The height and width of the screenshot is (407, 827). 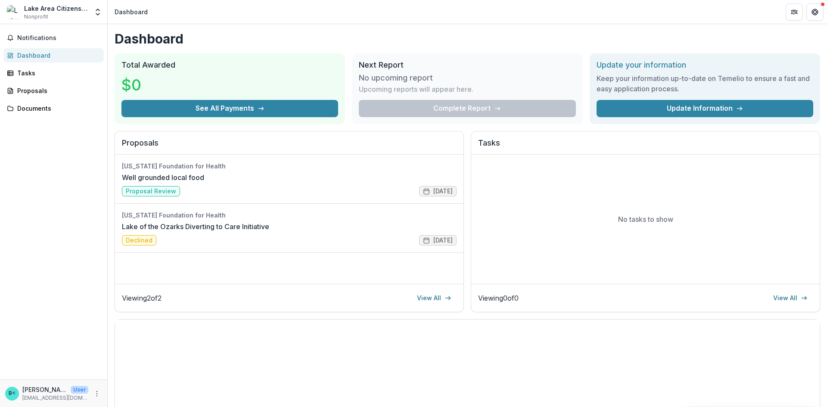 I want to click on nav: breadcrumb, so click(x=131, y=12).